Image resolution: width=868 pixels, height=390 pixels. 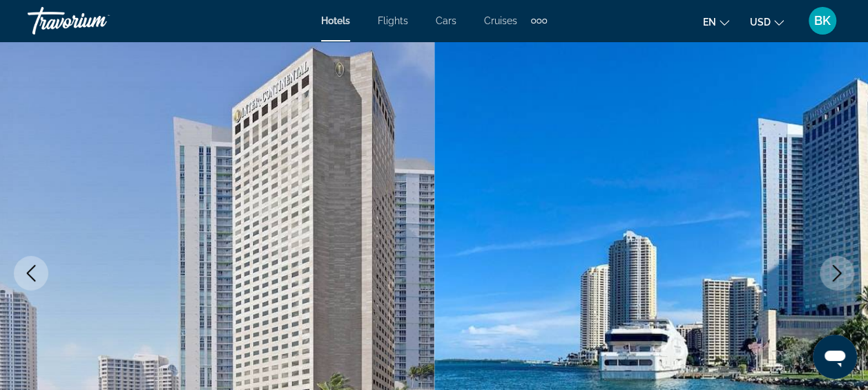 I want to click on a: Cars, so click(x=446, y=21).